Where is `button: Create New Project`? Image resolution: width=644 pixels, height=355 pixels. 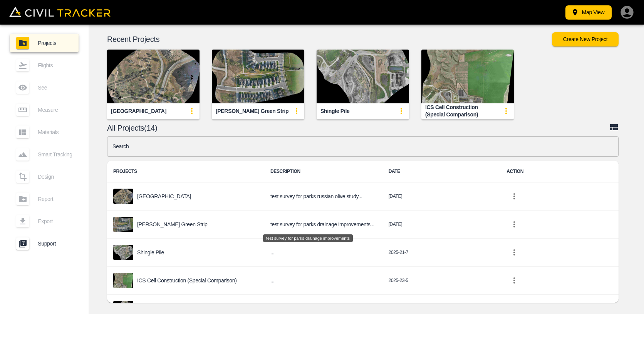 button: Create New Project is located at coordinates (584, 39).